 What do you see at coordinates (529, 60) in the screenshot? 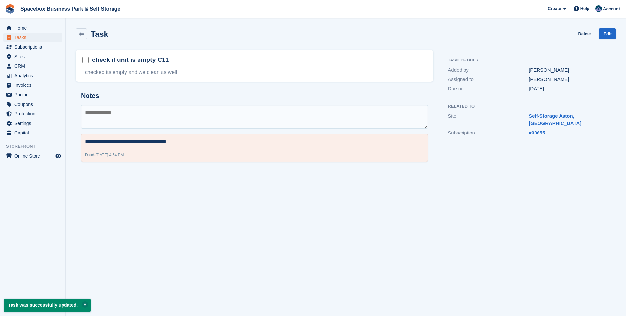
I see `h2: Task Details` at bounding box center [529, 60].